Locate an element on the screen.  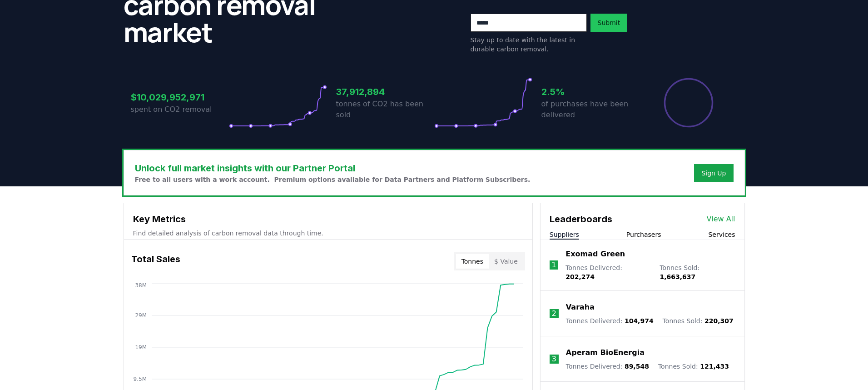
h3: Leaderboards is located at coordinates (581, 219).